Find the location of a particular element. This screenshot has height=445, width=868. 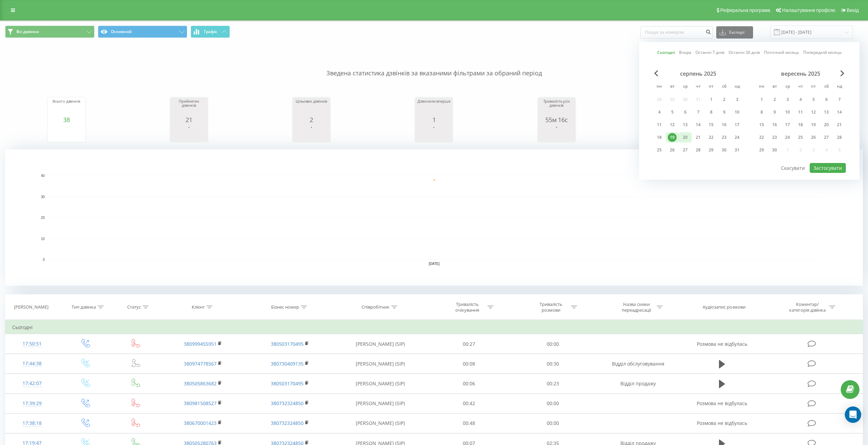

div: ср 10 вер 2025 р. is located at coordinates (787, 112).